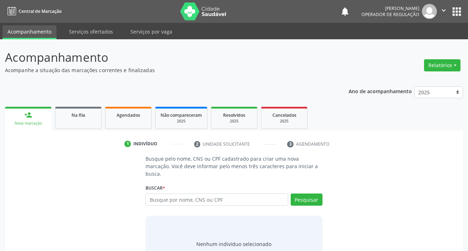  What do you see at coordinates (217, 200) in the screenshot?
I see `input: Busque por nome, CNS ou CPF` at bounding box center [217, 200].